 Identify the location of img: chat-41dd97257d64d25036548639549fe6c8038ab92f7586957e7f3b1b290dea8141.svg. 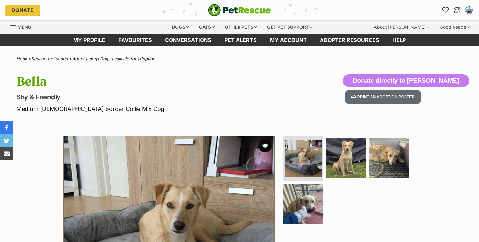
(457, 10).